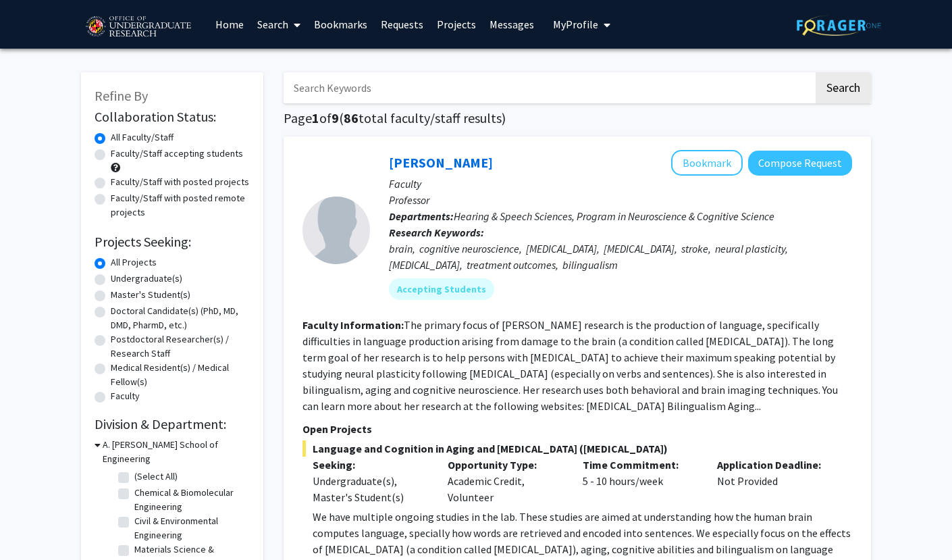  I want to click on p: Opportunity Type:, so click(505, 465).